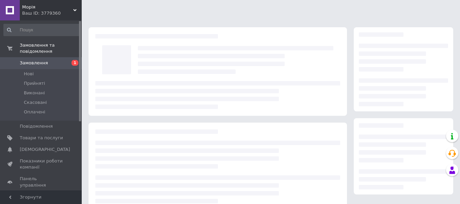 The width and height of the screenshot is (460, 204). What do you see at coordinates (35, 102) in the screenshot?
I see `span: Скасовані` at bounding box center [35, 102].